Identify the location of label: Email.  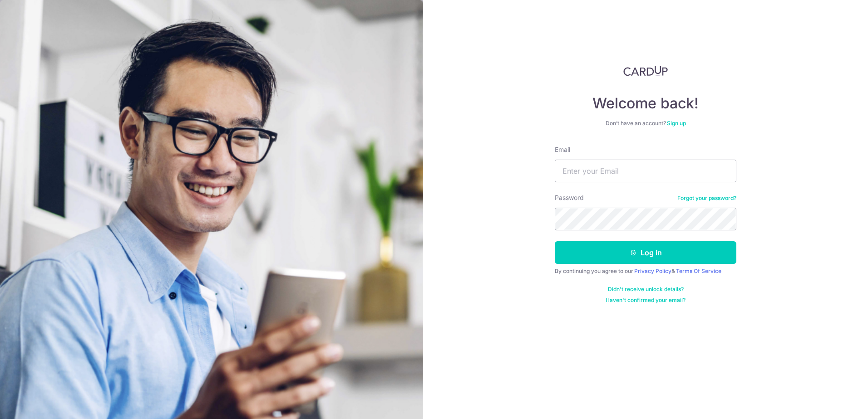
(563, 149).